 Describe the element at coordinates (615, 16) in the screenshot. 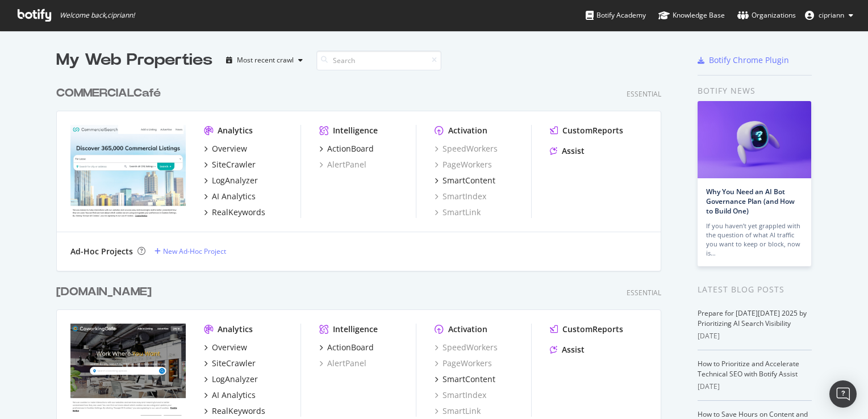

I see `div: Botify Academy` at that location.